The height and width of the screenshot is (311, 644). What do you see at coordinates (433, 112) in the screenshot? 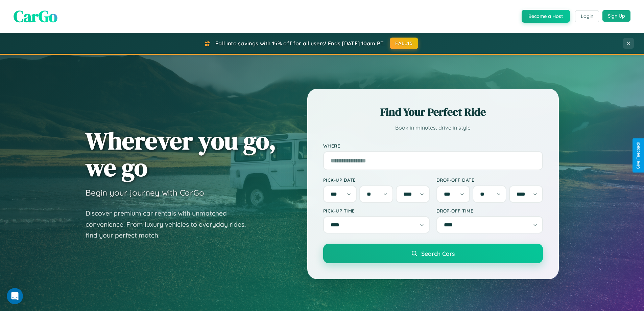
I see `h2: Find Your Perfect Ride` at bounding box center [433, 112].